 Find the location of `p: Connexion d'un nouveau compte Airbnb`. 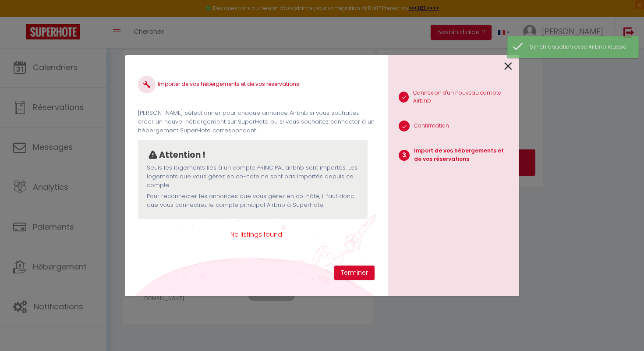

p: Connexion d'un nouveau compte Airbnb is located at coordinates (463, 97).